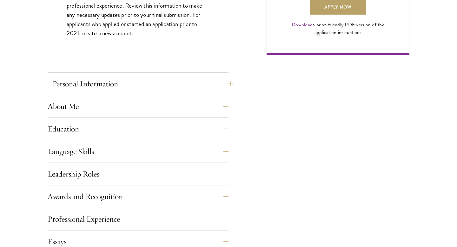 This screenshot has height=247, width=457. Describe the element at coordinates (143, 84) in the screenshot. I see `button: Personal Information` at that location.